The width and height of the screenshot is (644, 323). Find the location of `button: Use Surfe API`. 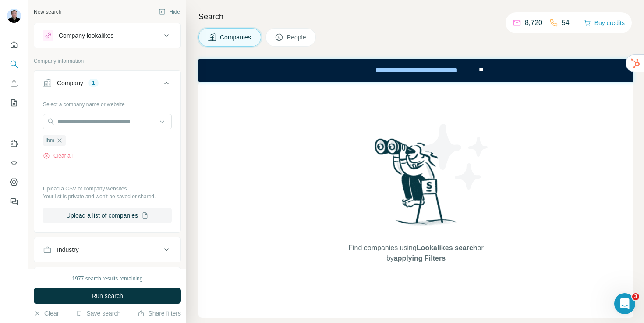

button: Use Surfe API is located at coordinates (14, 163).